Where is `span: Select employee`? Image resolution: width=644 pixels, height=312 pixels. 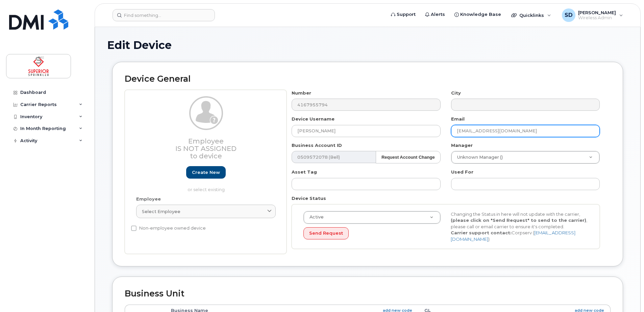
span: Select employee is located at coordinates (161, 211).